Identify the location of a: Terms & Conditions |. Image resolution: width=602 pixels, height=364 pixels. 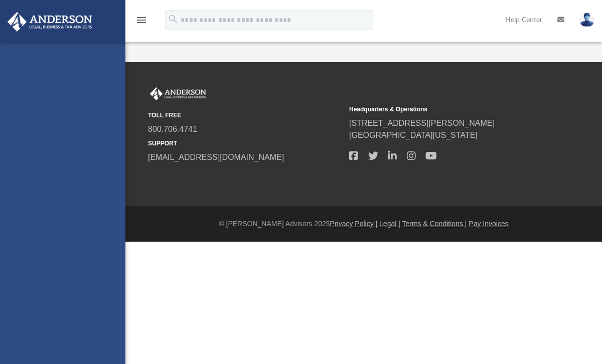
(434, 224).